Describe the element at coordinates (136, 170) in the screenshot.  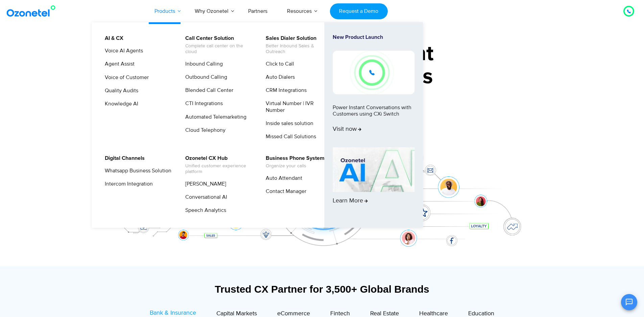
I see `a: Whatsapp Business Solution` at that location.